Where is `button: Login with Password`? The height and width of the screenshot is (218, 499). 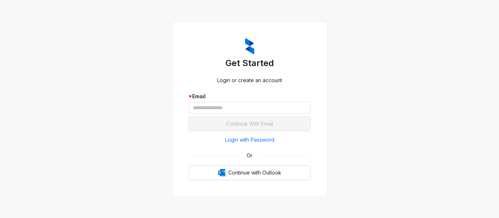 button: Login with Password is located at coordinates (249, 140).